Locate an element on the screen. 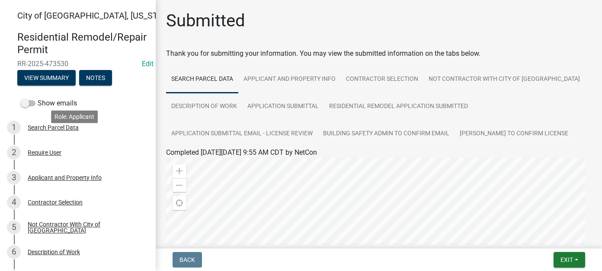  div: Applicant and Property Info is located at coordinates (64, 178).